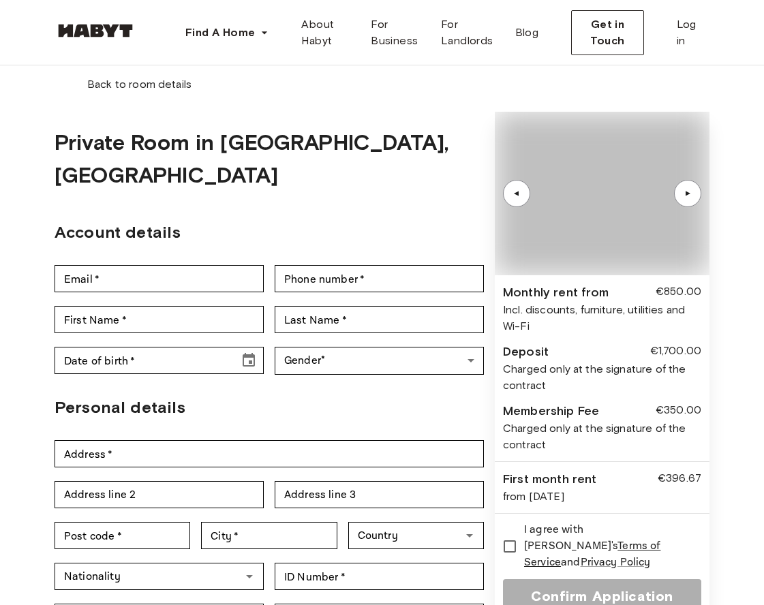 Image resolution: width=764 pixels, height=605 pixels. I want to click on button: Choose date, so click(249, 361).